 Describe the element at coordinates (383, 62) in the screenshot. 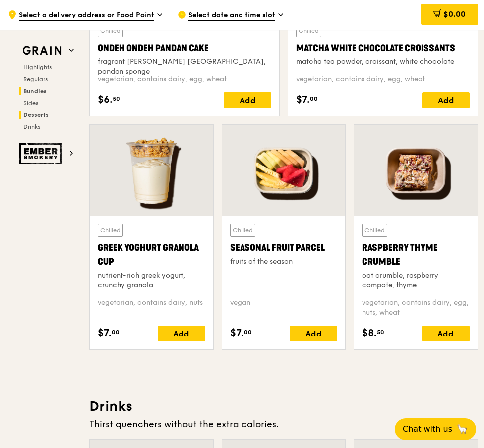

I see `div: matcha tea powder, croissant, white chocolate` at that location.